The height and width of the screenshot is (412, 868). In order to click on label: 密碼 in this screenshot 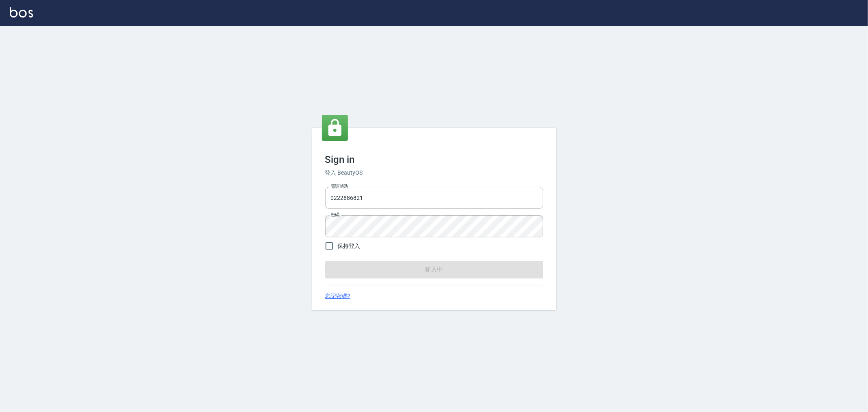, I will do `click(335, 215)`.